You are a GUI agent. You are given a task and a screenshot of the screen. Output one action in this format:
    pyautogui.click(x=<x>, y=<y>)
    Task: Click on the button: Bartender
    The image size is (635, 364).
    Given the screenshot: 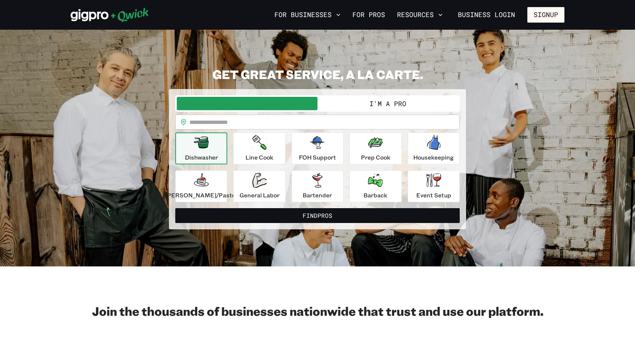 What is the action you would take?
    pyautogui.click(x=317, y=186)
    